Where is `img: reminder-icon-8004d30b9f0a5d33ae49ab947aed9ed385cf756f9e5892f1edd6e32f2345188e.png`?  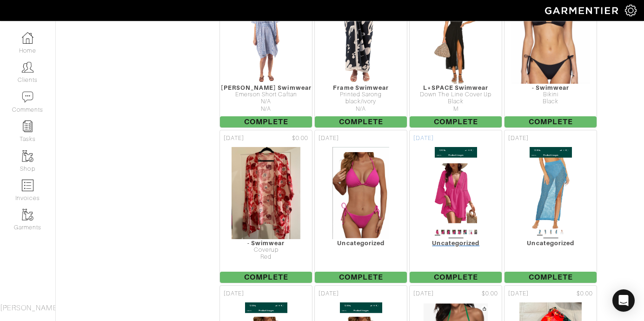
img: reminder-icon-8004d30b9f0a5d33ae49ab947aed9ed385cf756f9e5892f1edd6e32f2345188e.png is located at coordinates (28, 127).